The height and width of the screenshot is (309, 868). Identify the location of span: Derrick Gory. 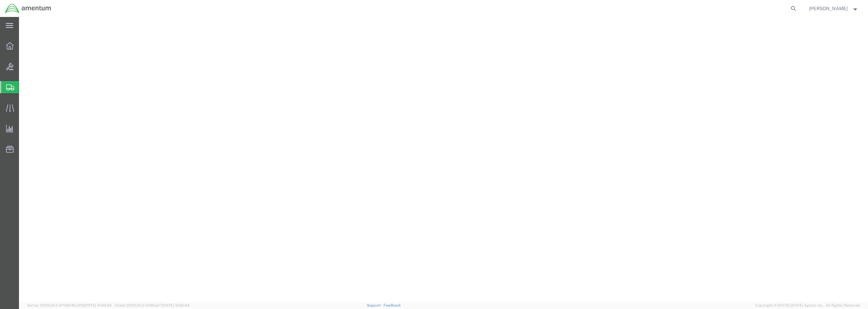
(829, 8).